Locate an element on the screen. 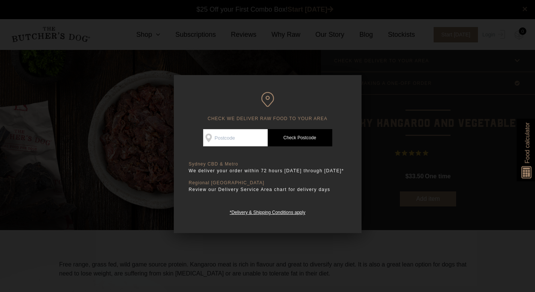 This screenshot has height=292, width=535. p: Sydney CBD & Metro is located at coordinates (267, 164).